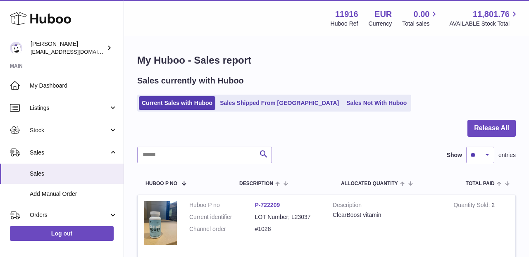 The image size is (529, 257). Describe the element at coordinates (256, 184) in the screenshot. I see `span: Description` at that location.